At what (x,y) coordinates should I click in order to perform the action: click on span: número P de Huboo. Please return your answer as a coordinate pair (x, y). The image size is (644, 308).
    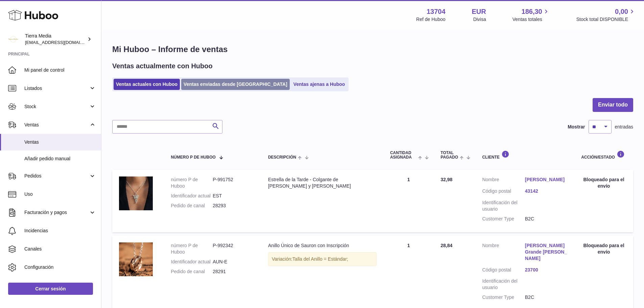
    Looking at the image, I should click on (193, 157).